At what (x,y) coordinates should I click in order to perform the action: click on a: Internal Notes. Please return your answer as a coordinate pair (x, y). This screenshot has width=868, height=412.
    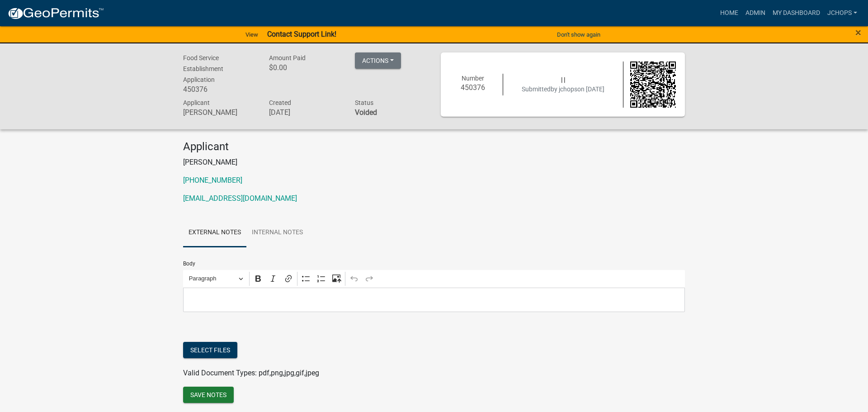
    Looking at the image, I should click on (277, 233).